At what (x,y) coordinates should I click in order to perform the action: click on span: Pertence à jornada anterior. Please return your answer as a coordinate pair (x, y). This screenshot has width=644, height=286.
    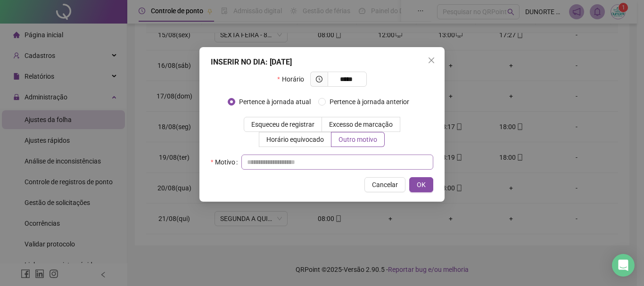
    Looking at the image, I should click on (369, 102).